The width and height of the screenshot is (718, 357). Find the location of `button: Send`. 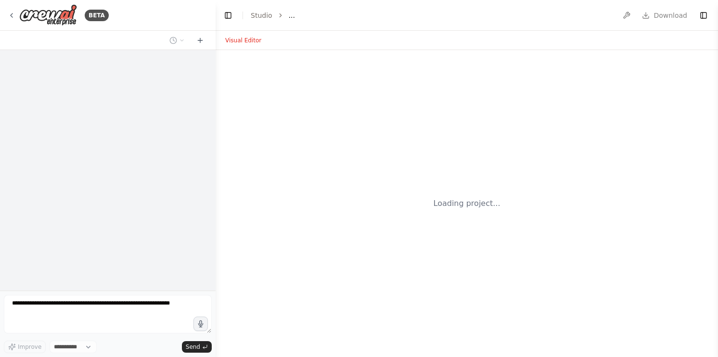

button: Send is located at coordinates (197, 347).